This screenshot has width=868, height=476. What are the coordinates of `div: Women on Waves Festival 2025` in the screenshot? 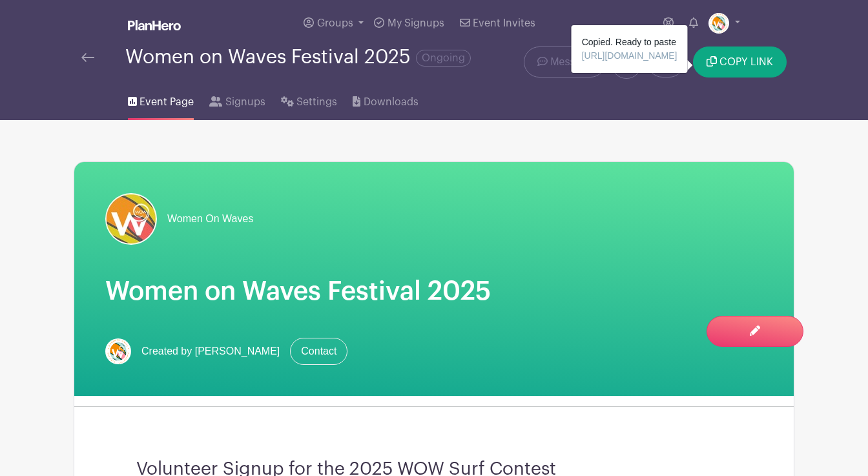 It's located at (298, 57).